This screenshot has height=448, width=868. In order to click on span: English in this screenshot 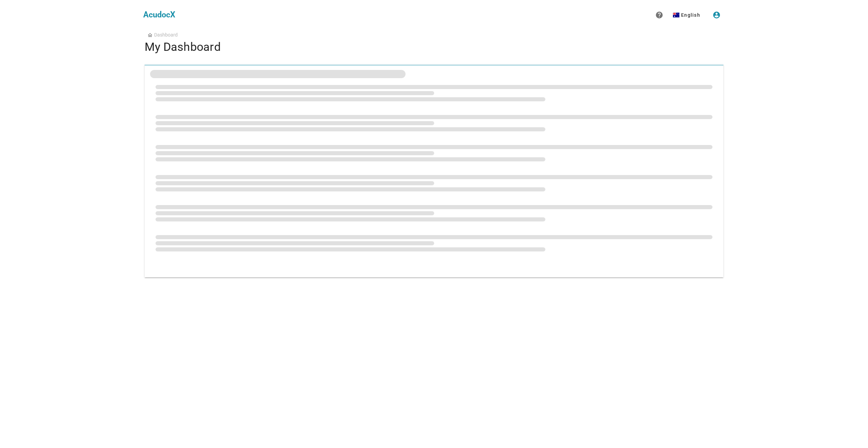, I will do `click(690, 15)`.